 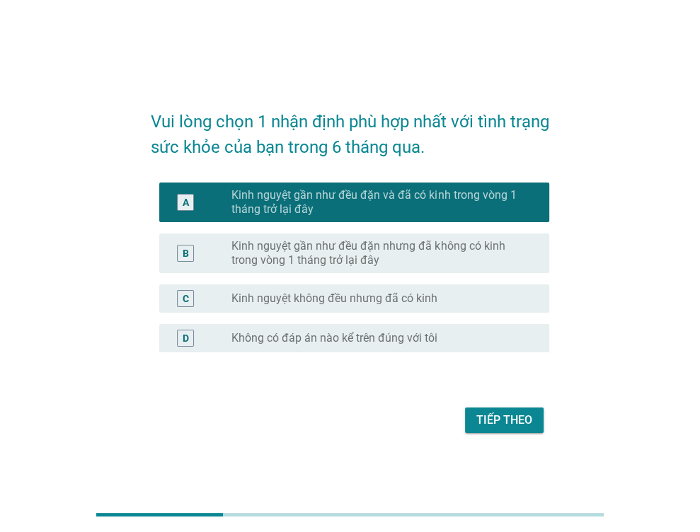 What do you see at coordinates (185, 299) in the screenshot?
I see `div: C` at bounding box center [185, 299].